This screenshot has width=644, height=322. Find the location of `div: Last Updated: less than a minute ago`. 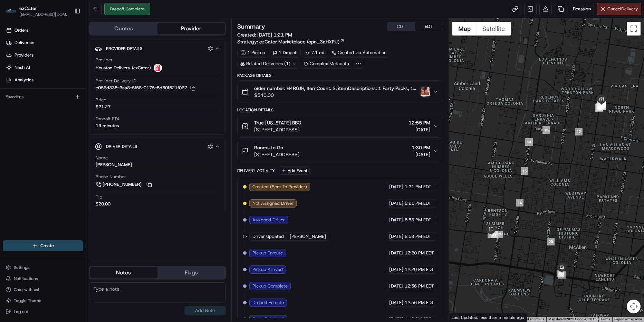

div: Last Updated: less than a minute ago is located at coordinates (488, 317).